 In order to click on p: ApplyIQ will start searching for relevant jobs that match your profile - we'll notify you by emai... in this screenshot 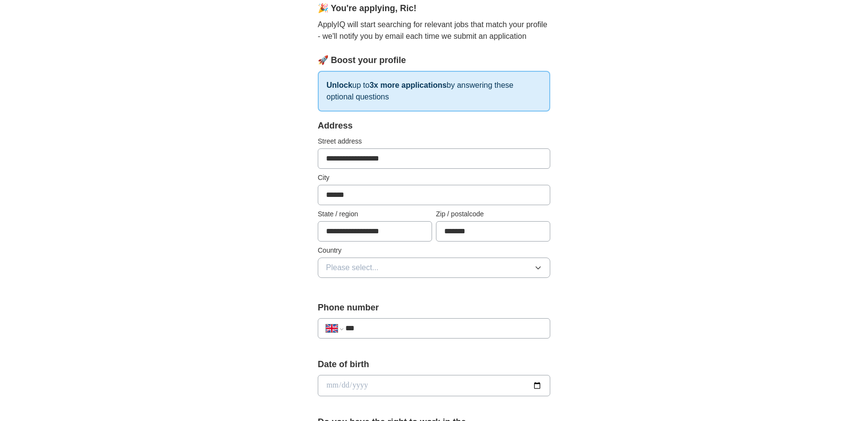, I will do `click(434, 30)`.